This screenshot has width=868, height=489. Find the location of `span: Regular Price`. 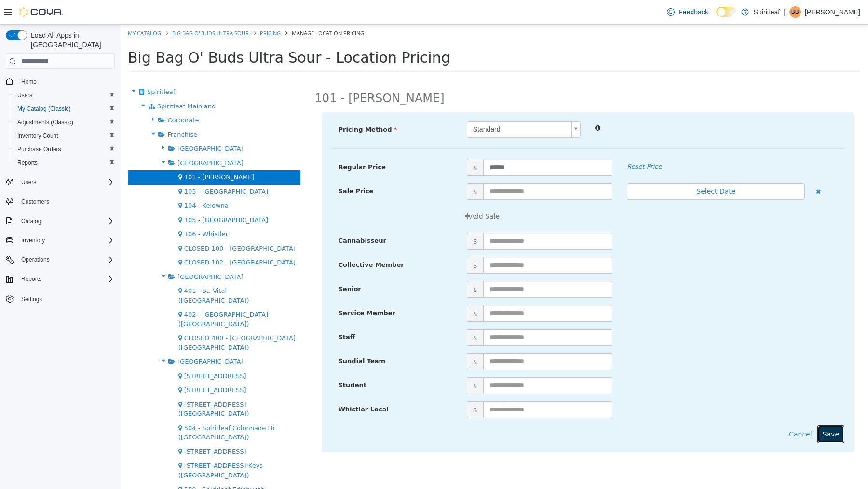

span: Regular Price is located at coordinates (242, 143).